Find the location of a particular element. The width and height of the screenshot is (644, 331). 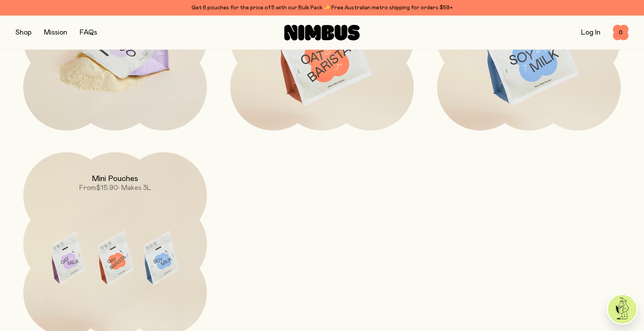

a: Mission is located at coordinates (55, 32).